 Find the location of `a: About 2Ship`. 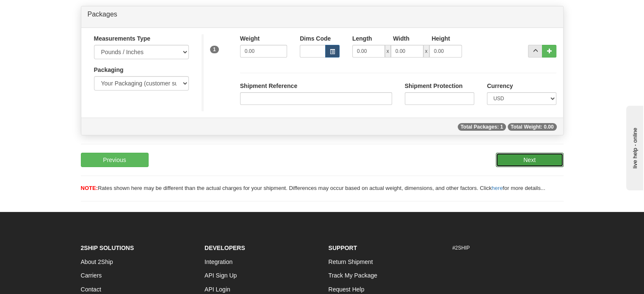

a: About 2Ship is located at coordinates (97, 262).